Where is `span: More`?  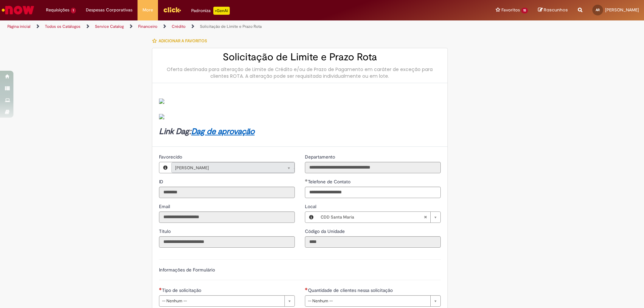
span: More is located at coordinates (147, 10).